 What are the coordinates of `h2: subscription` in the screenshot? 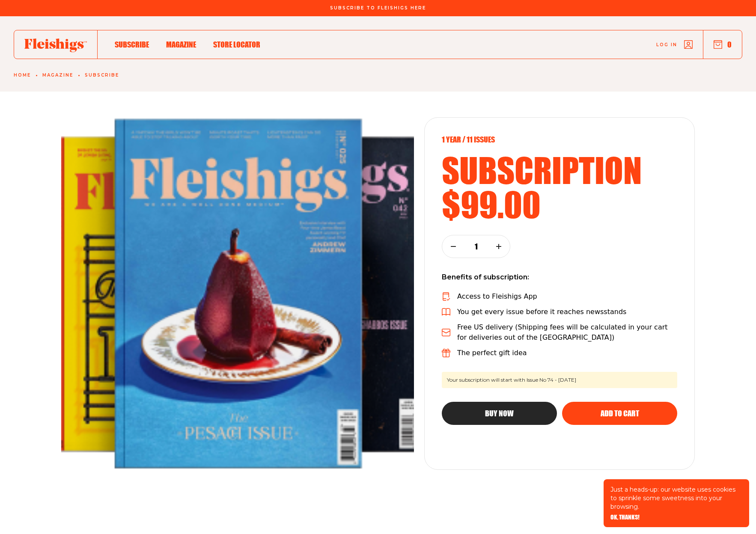 It's located at (559, 170).